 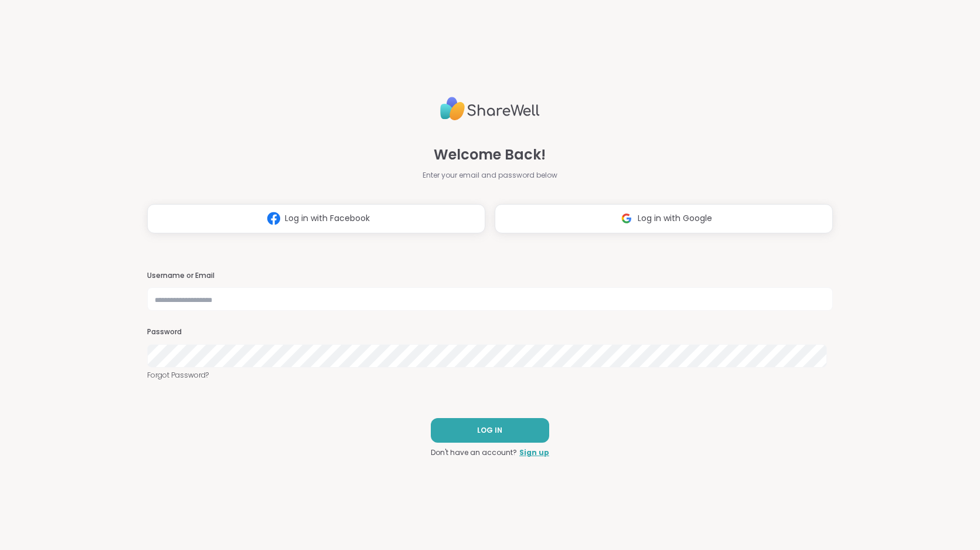 What do you see at coordinates (663, 219) in the screenshot?
I see `button: Log in with Google` at bounding box center [663, 219].